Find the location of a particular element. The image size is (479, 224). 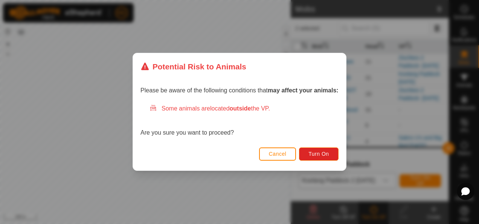

button: Cancel is located at coordinates (277, 154).